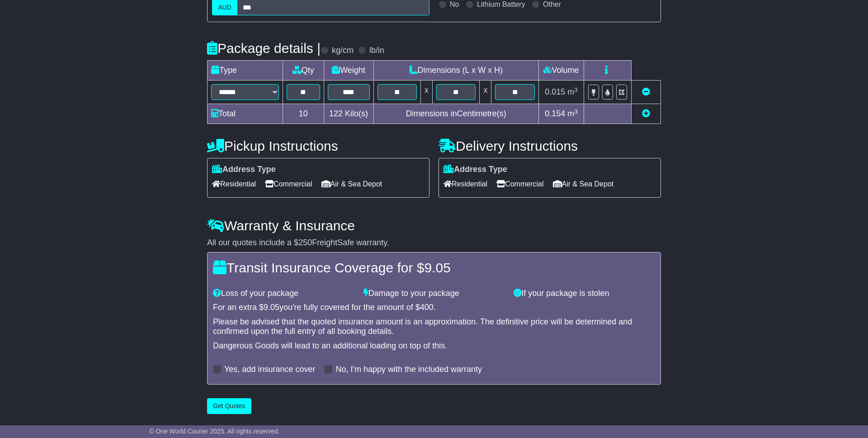 This screenshot has width=868, height=438. What do you see at coordinates (245, 114) in the screenshot?
I see `td: Total` at bounding box center [245, 114].